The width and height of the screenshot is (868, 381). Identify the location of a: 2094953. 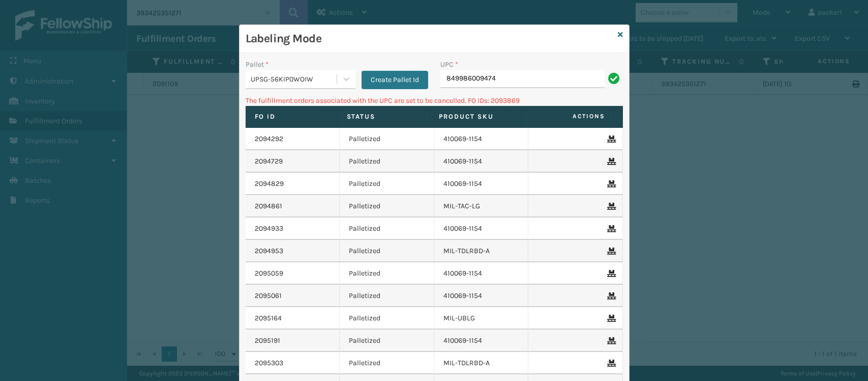
(269, 251).